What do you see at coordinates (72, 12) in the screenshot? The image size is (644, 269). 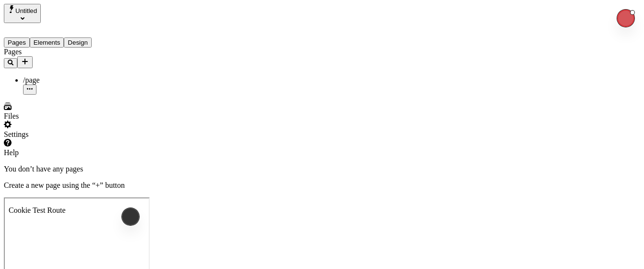 I see `p: Cookie Test Route` at bounding box center [72, 12].